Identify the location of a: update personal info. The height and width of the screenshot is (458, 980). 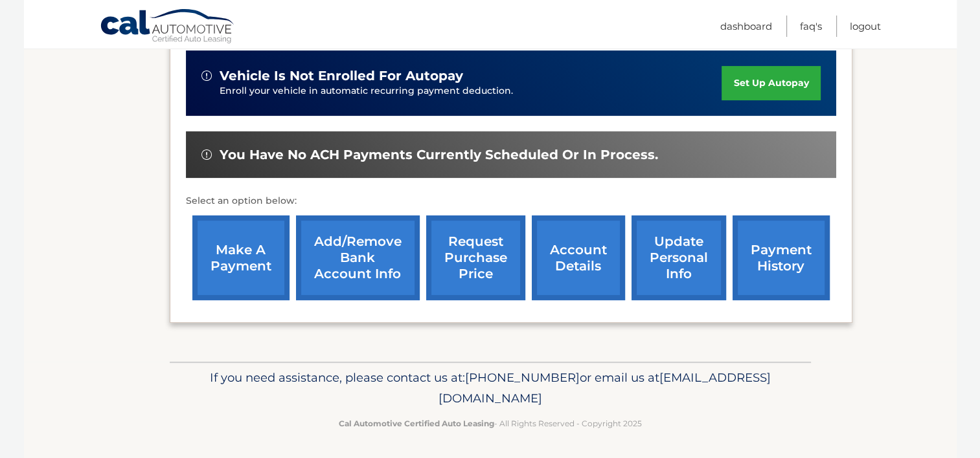
(679, 257).